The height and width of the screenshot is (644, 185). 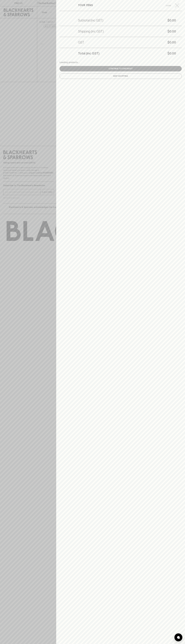 I want to click on span: Close, so click(x=168, y=6).